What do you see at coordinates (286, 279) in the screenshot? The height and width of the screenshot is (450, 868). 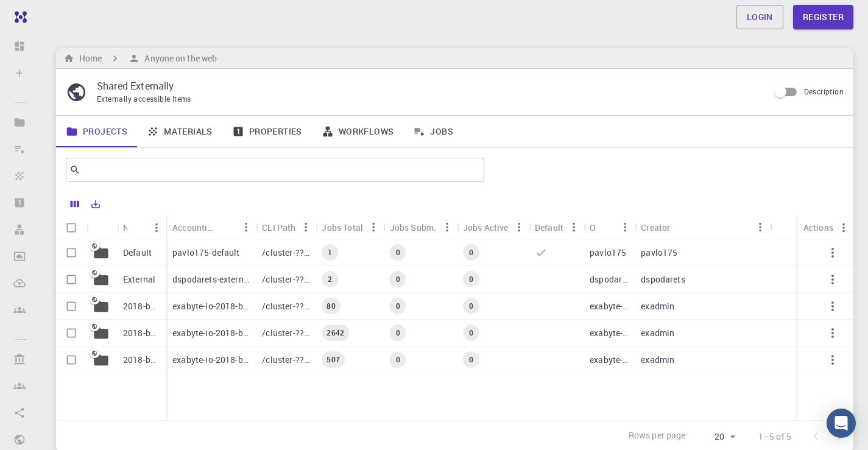 I see `p: /cluster-???-home/dspodarets/dspodarets-external` at bounding box center [286, 279].